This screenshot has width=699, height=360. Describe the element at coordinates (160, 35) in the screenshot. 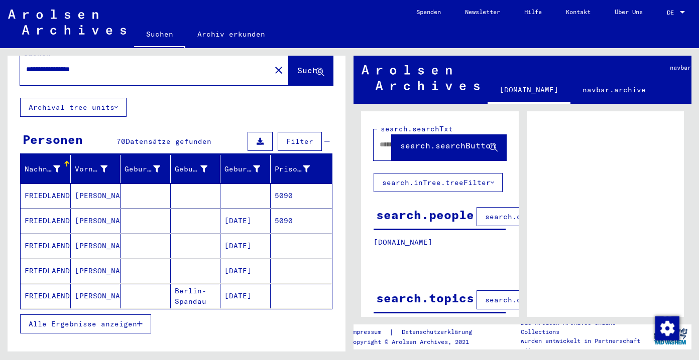

I see `a: Suchen` at that location.